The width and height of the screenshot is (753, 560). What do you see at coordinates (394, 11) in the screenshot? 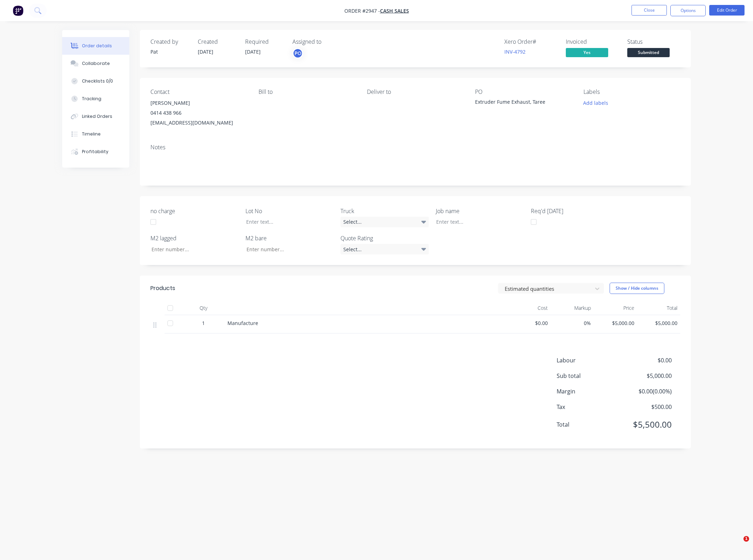
I see `span: Cash Sales` at bounding box center [394, 11].